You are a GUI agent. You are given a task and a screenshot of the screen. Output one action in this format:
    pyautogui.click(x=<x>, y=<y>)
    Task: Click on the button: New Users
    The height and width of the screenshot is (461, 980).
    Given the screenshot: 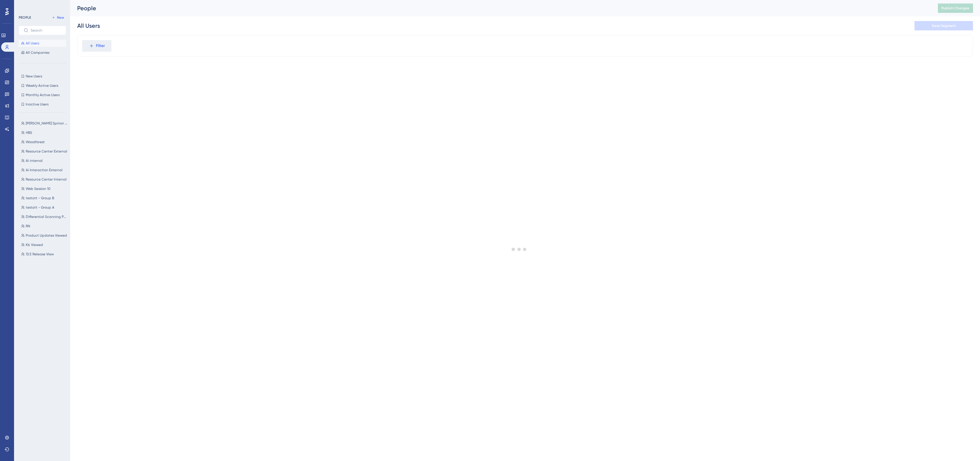 What is the action you would take?
    pyautogui.click(x=42, y=76)
    